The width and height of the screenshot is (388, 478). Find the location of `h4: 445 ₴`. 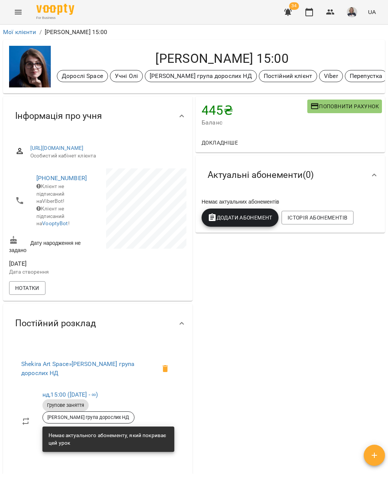

h4: 445 ₴ is located at coordinates (254, 110).